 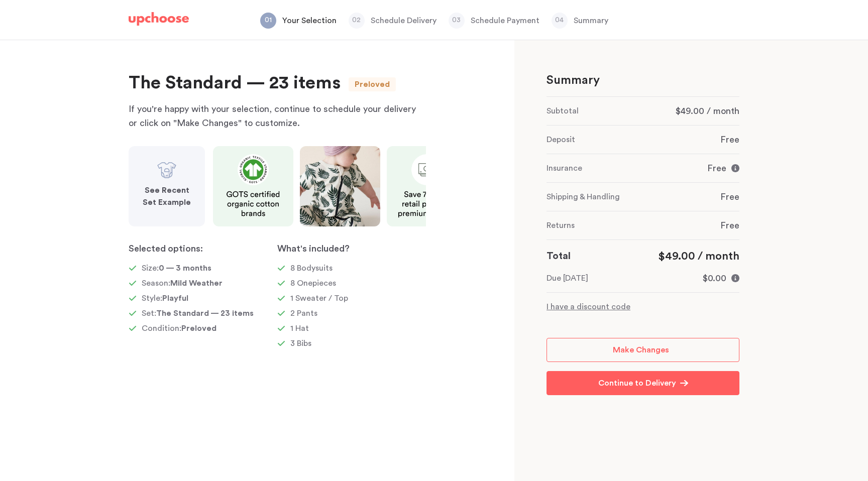 What do you see at coordinates (253, 186) in the screenshot?
I see `img: img1` at bounding box center [253, 186].